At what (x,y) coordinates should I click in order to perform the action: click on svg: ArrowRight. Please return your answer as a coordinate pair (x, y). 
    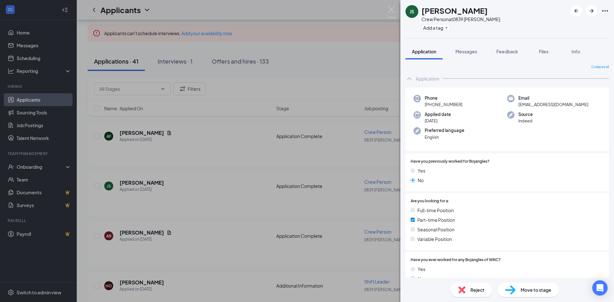
    Looking at the image, I should click on (592, 11).